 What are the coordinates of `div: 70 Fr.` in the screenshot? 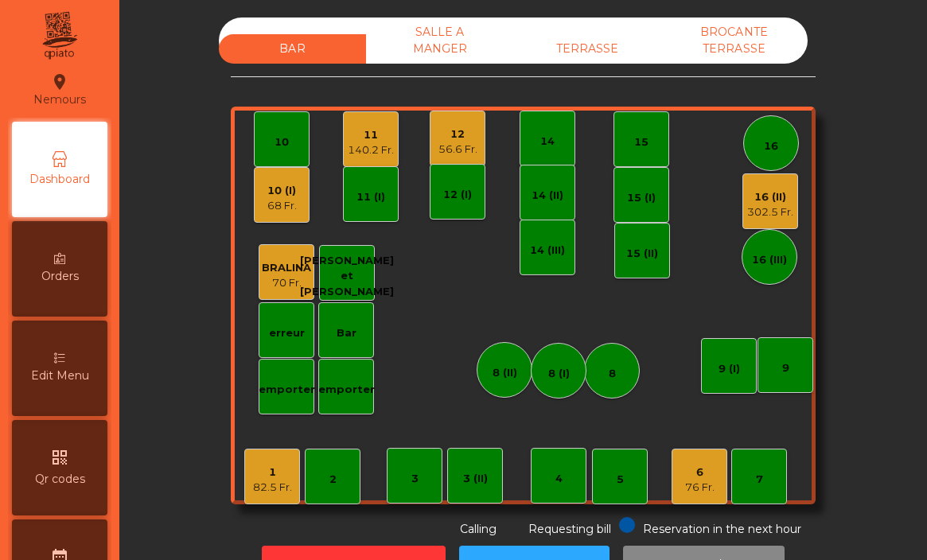 It's located at (286, 284).